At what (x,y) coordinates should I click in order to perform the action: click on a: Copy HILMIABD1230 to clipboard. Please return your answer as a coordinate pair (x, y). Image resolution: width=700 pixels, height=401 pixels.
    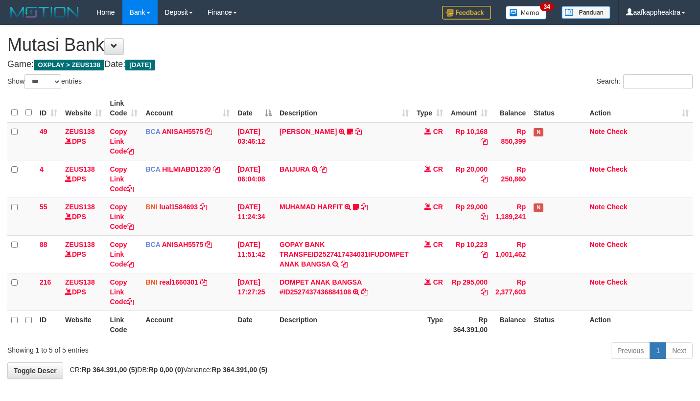
    Looking at the image, I should click on (216, 169).